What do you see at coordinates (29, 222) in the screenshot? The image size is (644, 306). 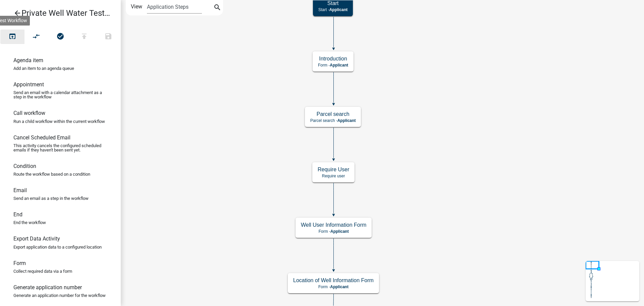 I see `p: End the workflow` at bounding box center [29, 222].